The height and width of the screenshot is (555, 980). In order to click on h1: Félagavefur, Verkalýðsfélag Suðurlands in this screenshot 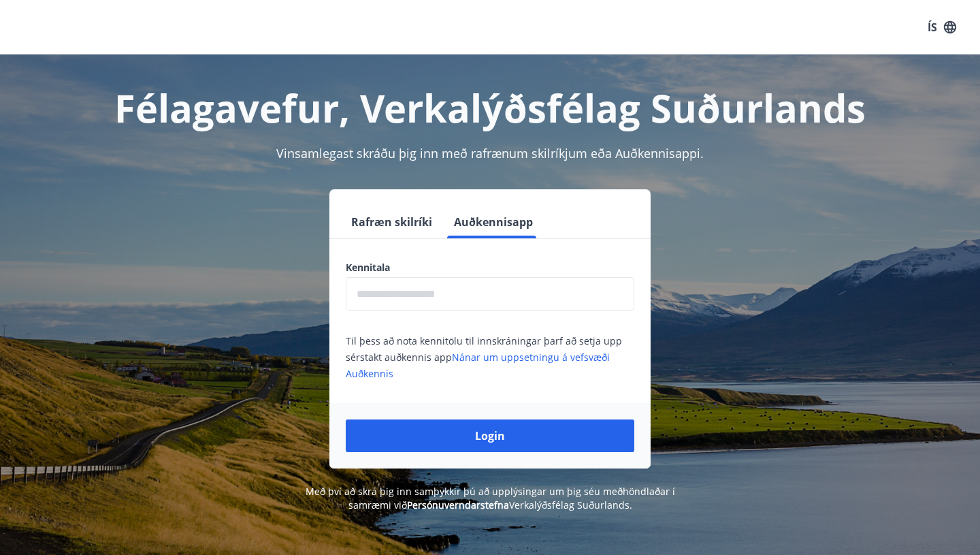, I will do `click(490, 108)`.